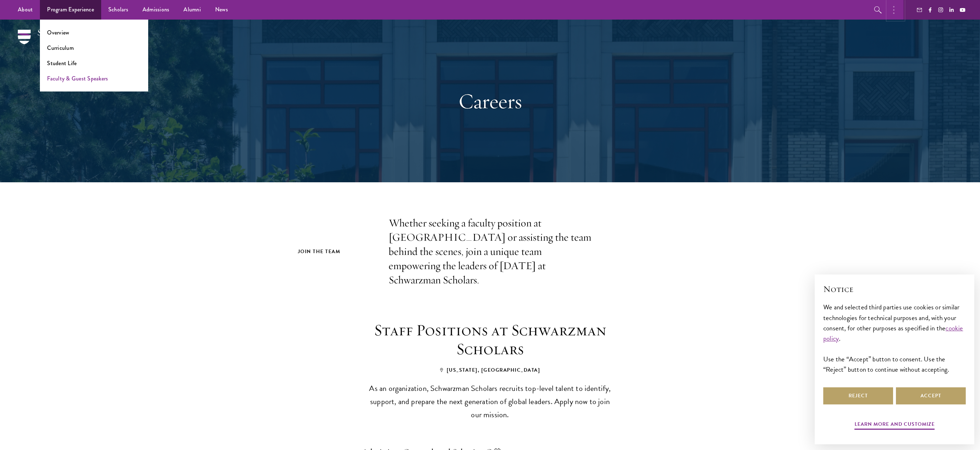 The image size is (980, 450). Describe the element at coordinates (55, 42) in the screenshot. I see `img: Schwarzman Scholars` at that location.